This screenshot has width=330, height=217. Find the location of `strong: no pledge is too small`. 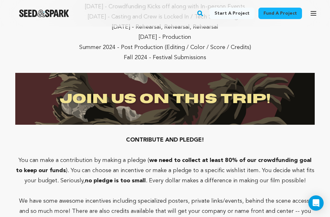

strong: no pledge is too small is located at coordinates (115, 181).